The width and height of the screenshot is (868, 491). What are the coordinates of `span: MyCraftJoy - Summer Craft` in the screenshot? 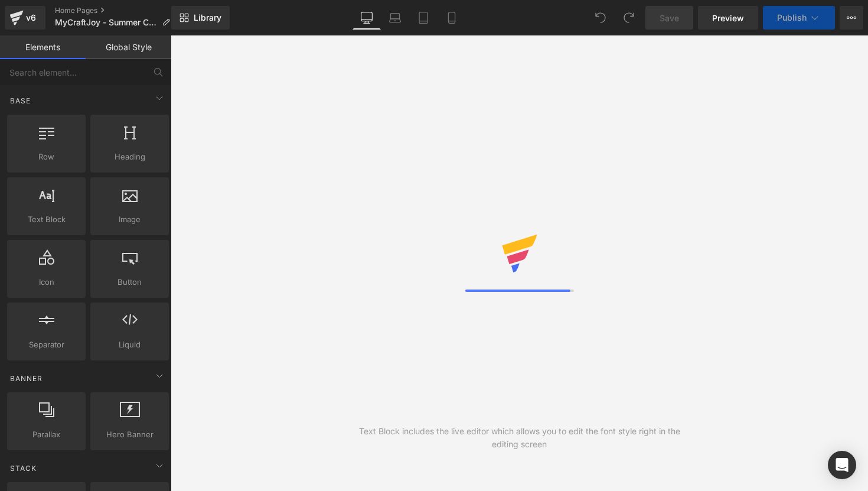 It's located at (106, 22).